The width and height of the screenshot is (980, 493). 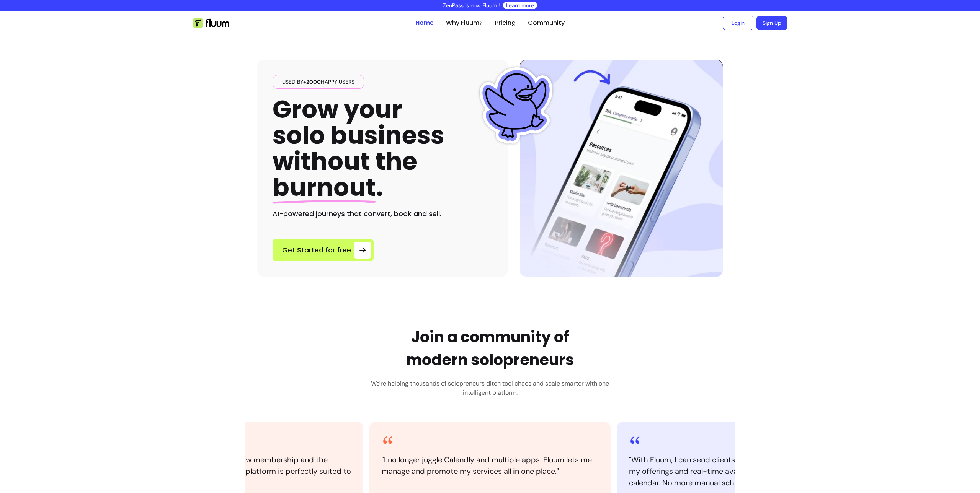 I want to click on span: Used by happy users, so click(x=318, y=82).